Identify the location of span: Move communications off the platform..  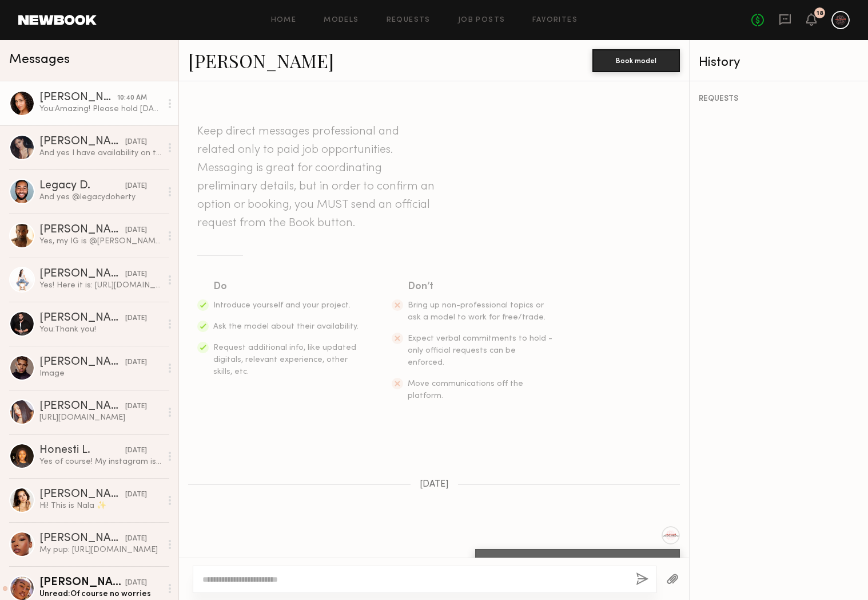
(465, 390).